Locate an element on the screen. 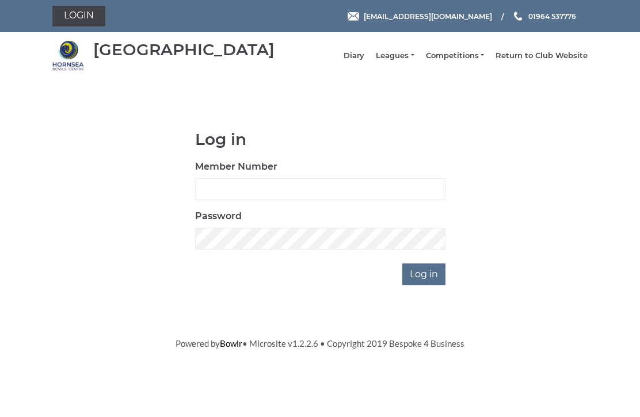  label: Member Number is located at coordinates (236, 167).